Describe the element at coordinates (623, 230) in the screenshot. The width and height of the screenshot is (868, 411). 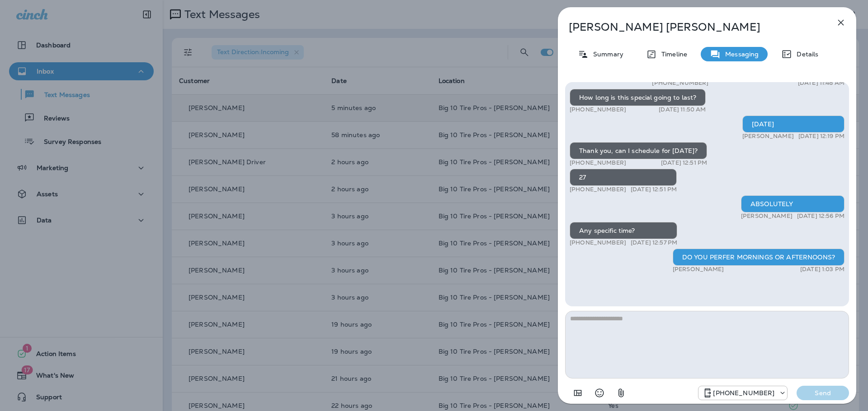
I see `div: Any specific time?` at that location.